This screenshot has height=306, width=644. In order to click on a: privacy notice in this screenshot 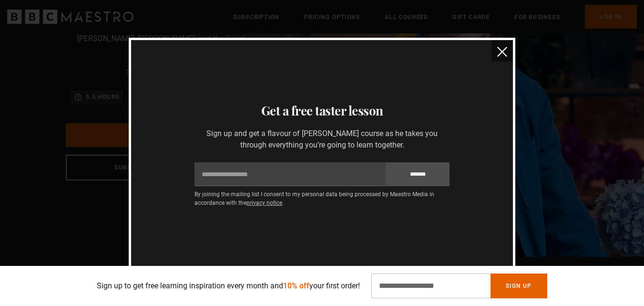, I will do `click(264, 203)`.